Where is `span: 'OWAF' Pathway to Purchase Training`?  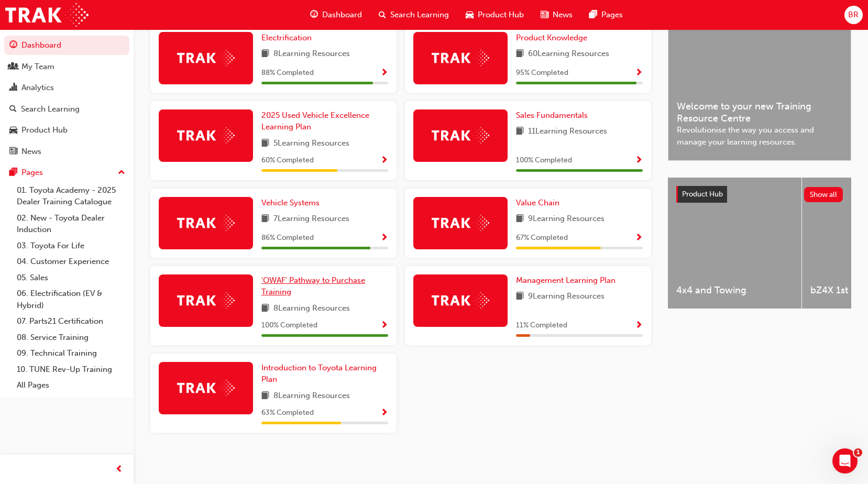
span: 'OWAF' Pathway to Purchase Training is located at coordinates (313, 286).